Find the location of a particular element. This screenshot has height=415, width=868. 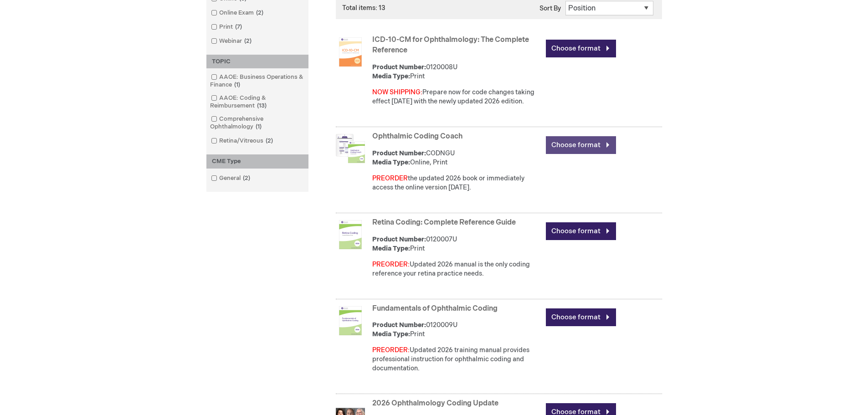

div: 0120007U Print is located at coordinates (457, 244).